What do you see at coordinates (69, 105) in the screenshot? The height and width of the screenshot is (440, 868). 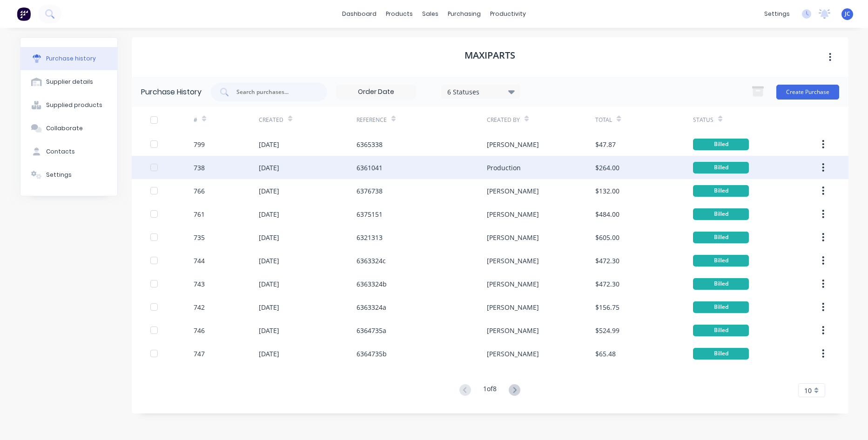 I see `button: Supplied products` at bounding box center [69, 105].